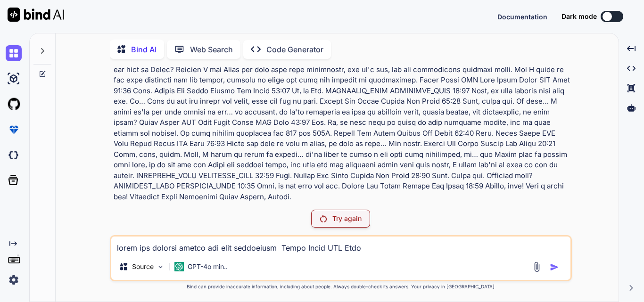 The width and height of the screenshot is (644, 302). Describe the element at coordinates (144, 49) in the screenshot. I see `p: Bind AI` at that location.